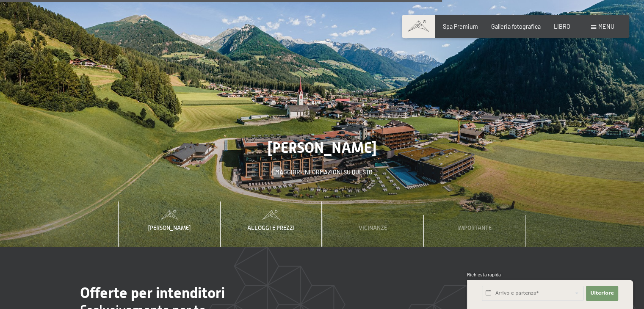  Describe the element at coordinates (602, 293) in the screenshot. I see `font: Ulteriore` at that location.